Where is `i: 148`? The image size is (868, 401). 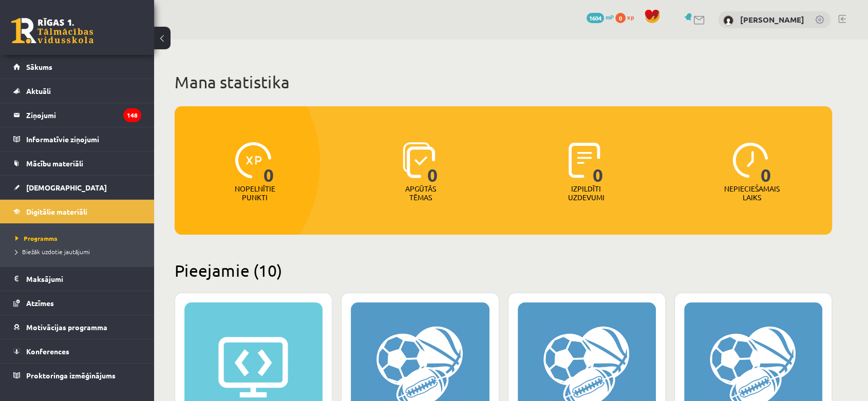
i: 148 is located at coordinates (132, 115).